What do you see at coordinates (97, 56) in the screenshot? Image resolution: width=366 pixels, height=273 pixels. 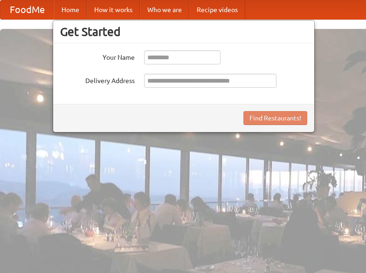 I see `label: Your Name` at bounding box center [97, 56].